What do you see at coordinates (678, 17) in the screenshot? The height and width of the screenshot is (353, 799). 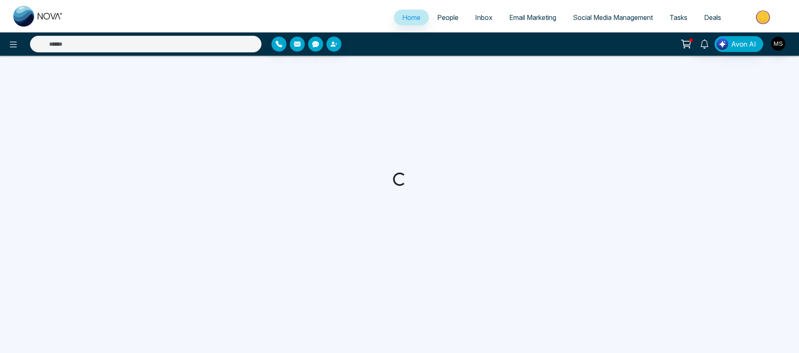 I see `a: Tasks` at bounding box center [678, 17].